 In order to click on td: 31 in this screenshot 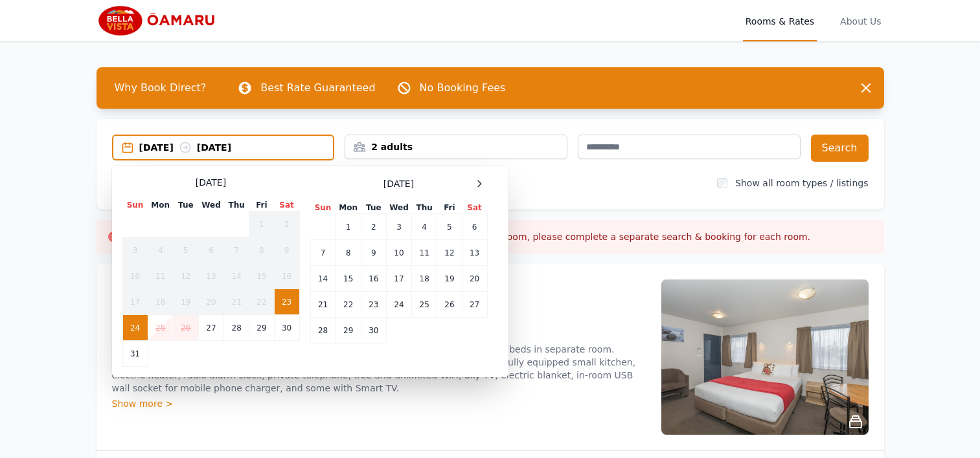, I will do `click(135, 354)`.